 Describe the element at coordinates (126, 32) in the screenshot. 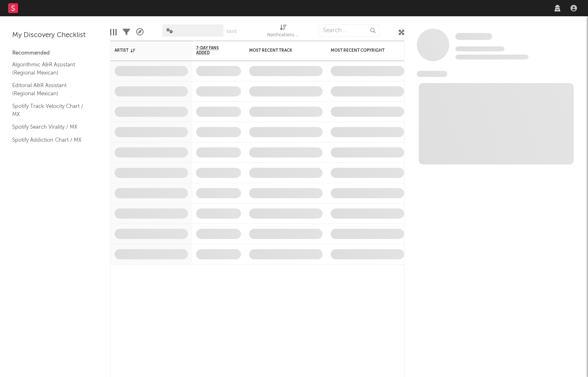

I see `div: Filters` at that location.